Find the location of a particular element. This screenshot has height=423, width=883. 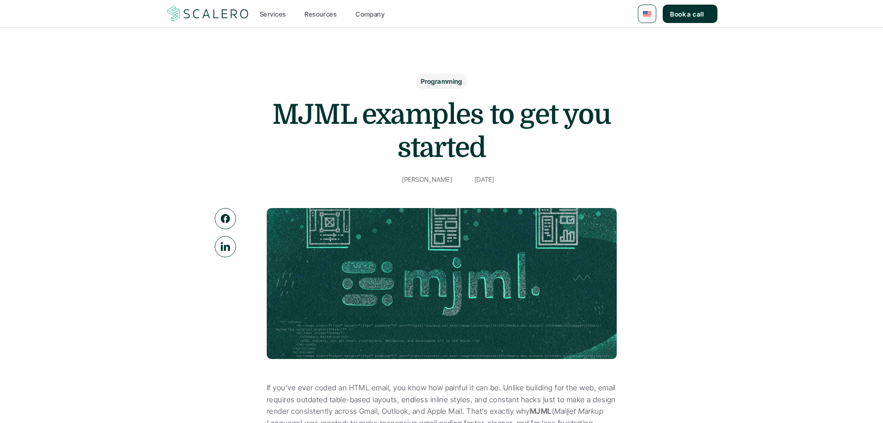

a: Scalero company logotype is located at coordinates (208, 14).